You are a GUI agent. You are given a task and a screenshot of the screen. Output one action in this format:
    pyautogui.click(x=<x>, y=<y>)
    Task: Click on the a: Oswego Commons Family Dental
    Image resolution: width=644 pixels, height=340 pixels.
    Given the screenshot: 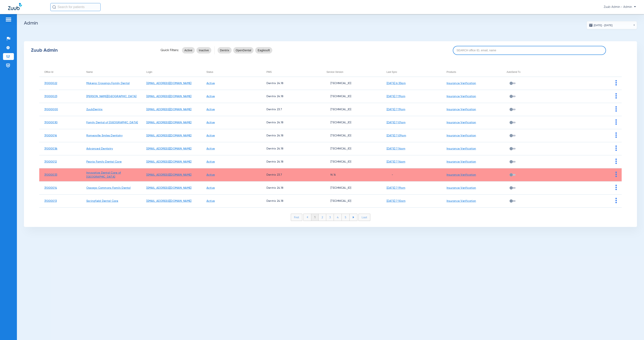 What is the action you would take?
    pyautogui.click(x=108, y=188)
    